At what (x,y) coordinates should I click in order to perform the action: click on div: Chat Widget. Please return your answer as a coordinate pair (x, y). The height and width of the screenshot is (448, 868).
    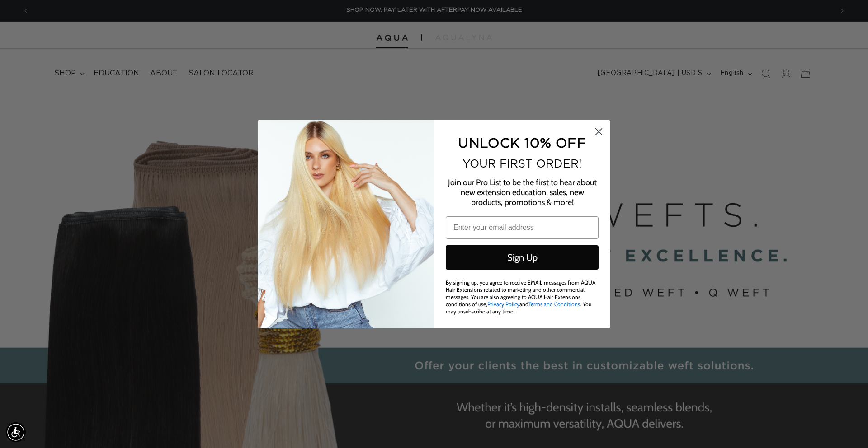
    Looking at the image, I should click on (845, 427).